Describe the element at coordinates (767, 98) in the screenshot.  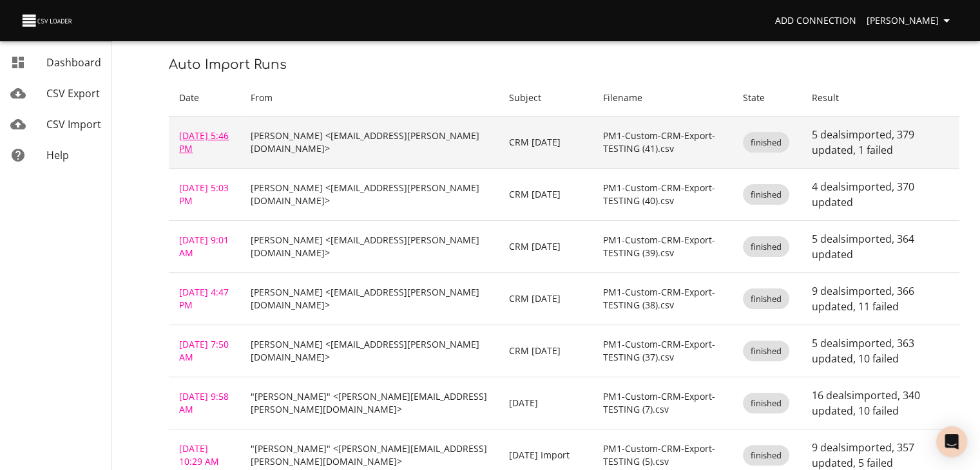
I see `th: State` at that location.